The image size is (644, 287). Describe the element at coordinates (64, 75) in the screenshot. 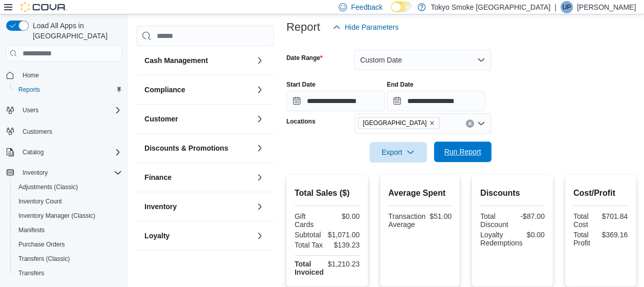

I see `button: Home` at that location.